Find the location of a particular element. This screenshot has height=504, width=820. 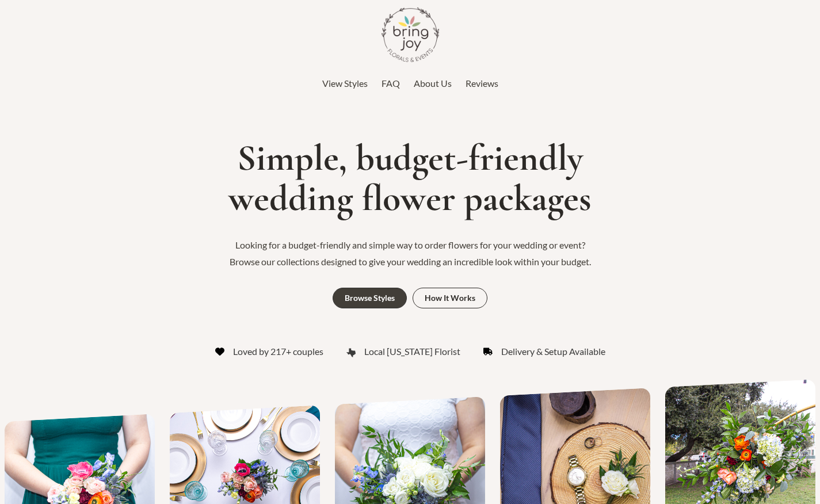

div: How It Works is located at coordinates (450, 298).